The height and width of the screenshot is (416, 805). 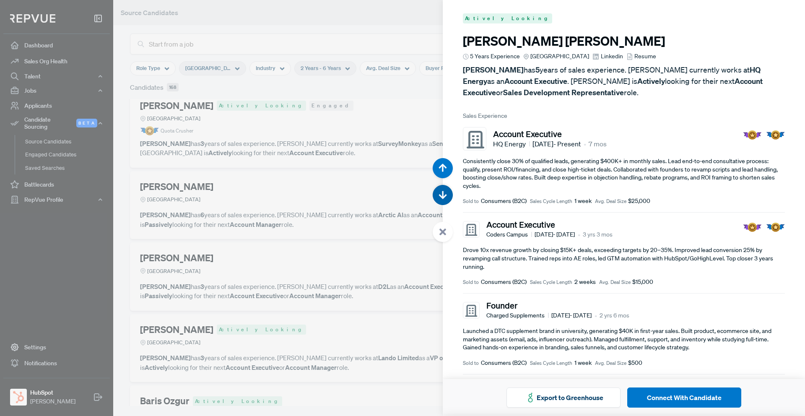 I want to click on p: Drove 10x revenue growth by closing $15K+ deals, exceeding targets by 20–35%. Improved lead conve..., so click(x=624, y=258).